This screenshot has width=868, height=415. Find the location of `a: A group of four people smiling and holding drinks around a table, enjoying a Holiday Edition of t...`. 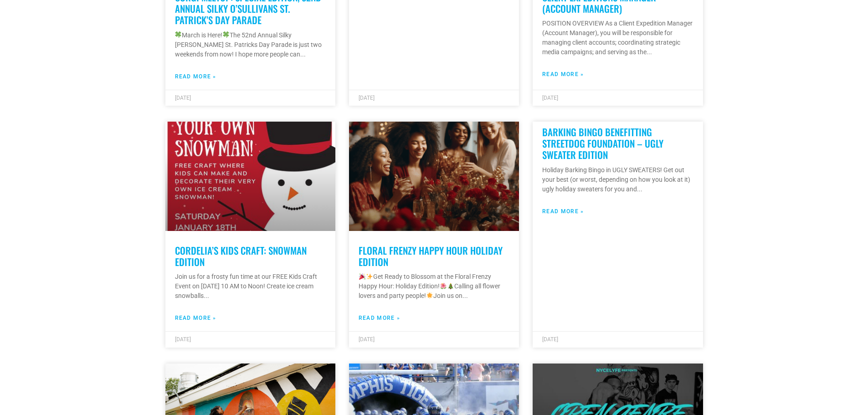

a: A group of four people smiling and holding drinks around a table, enjoying a Holiday Edition of t... is located at coordinates (434, 176).